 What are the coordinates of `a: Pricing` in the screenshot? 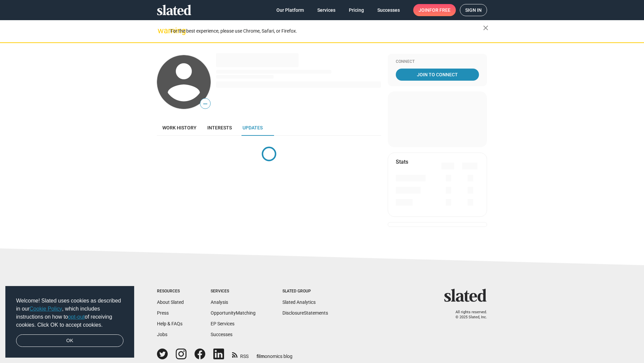 It's located at (357, 10).